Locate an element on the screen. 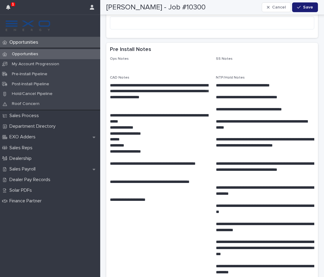  p: Solar PDFs is located at coordinates (22, 191).